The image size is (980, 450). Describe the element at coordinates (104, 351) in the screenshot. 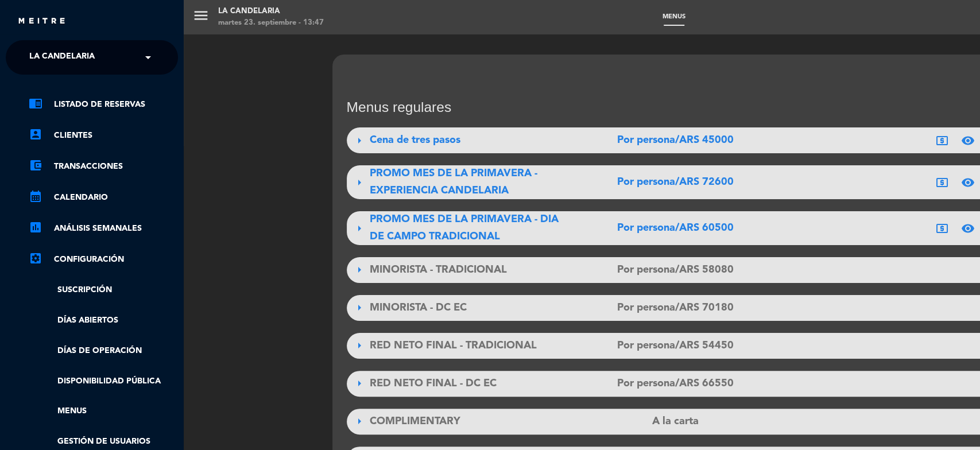

I see `a: Días de Operación` at that location.